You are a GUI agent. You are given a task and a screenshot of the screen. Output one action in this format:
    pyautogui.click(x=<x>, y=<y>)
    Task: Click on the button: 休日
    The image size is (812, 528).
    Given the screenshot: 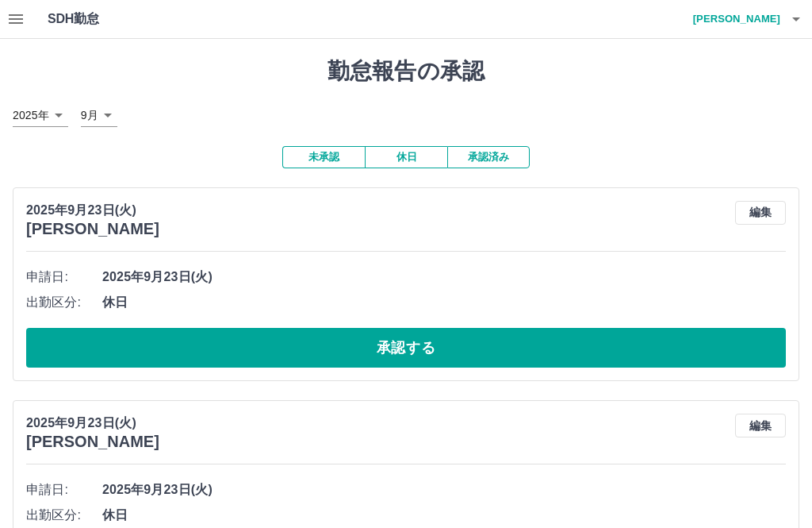 What is the action you would take?
    pyautogui.click(x=406, y=157)
    